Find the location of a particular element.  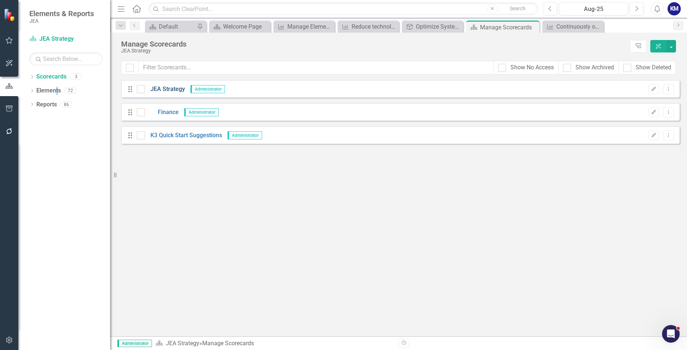

div: » Manage Scorecards is located at coordinates (274, 343).